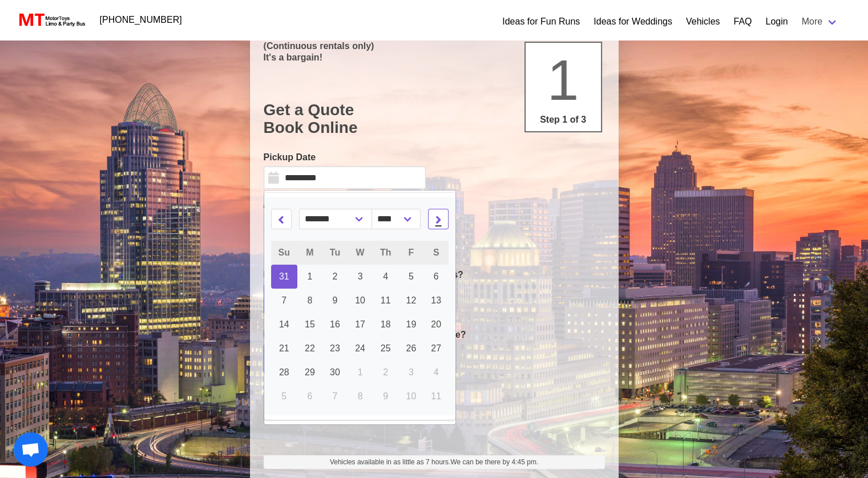 This screenshot has width=868, height=478. I want to click on a: 14, so click(284, 325).